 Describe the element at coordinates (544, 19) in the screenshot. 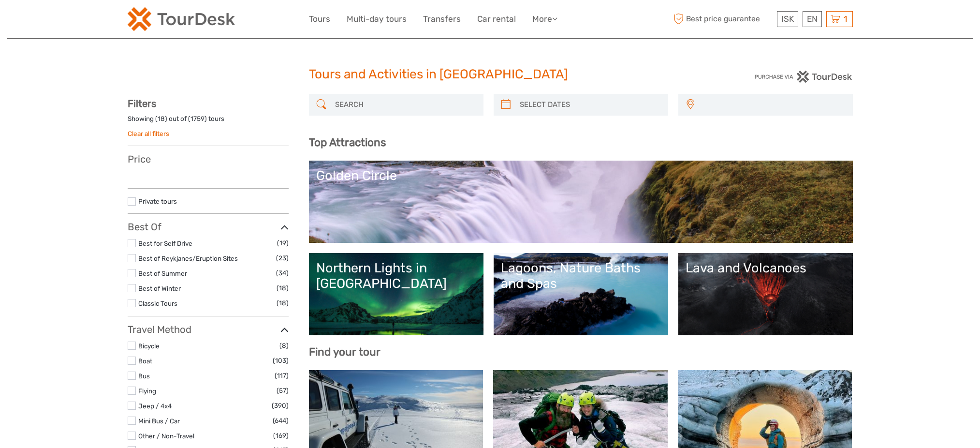

I see `a: More` at that location.